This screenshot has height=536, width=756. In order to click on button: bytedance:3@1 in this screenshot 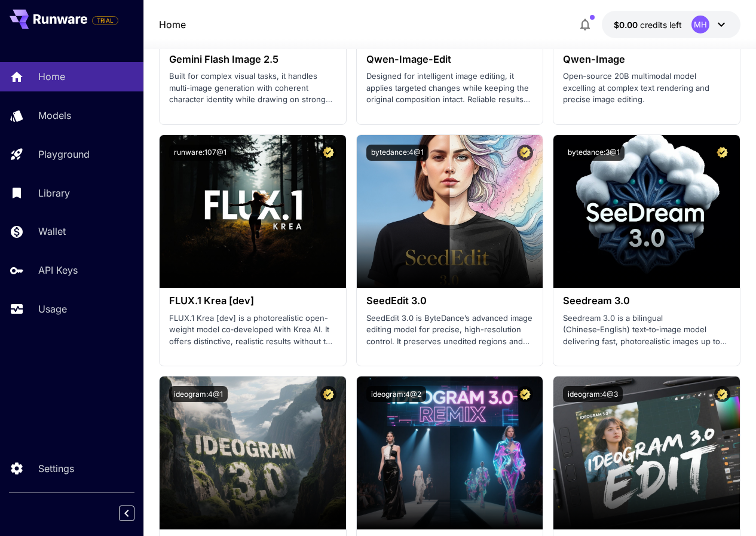, I will do `click(593, 152)`.